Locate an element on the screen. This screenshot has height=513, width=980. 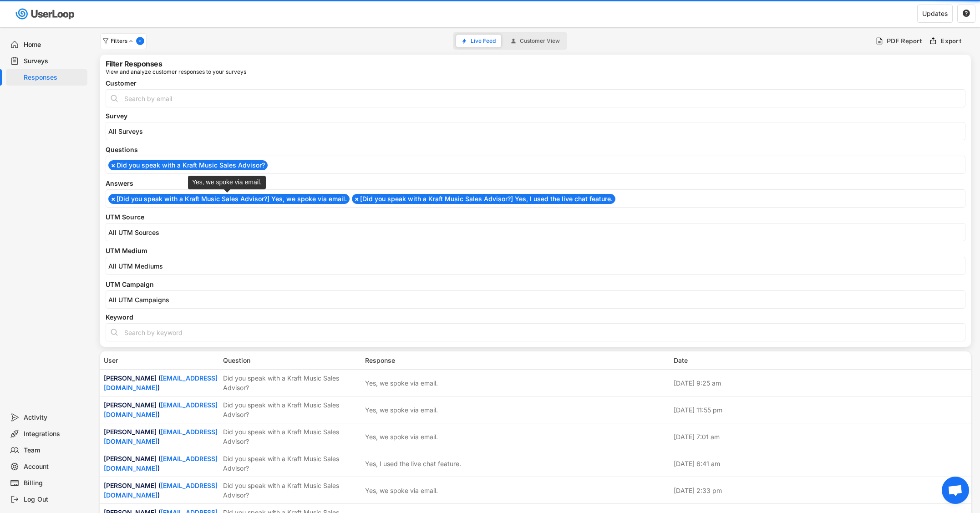
div: Activity is located at coordinates (54, 417).